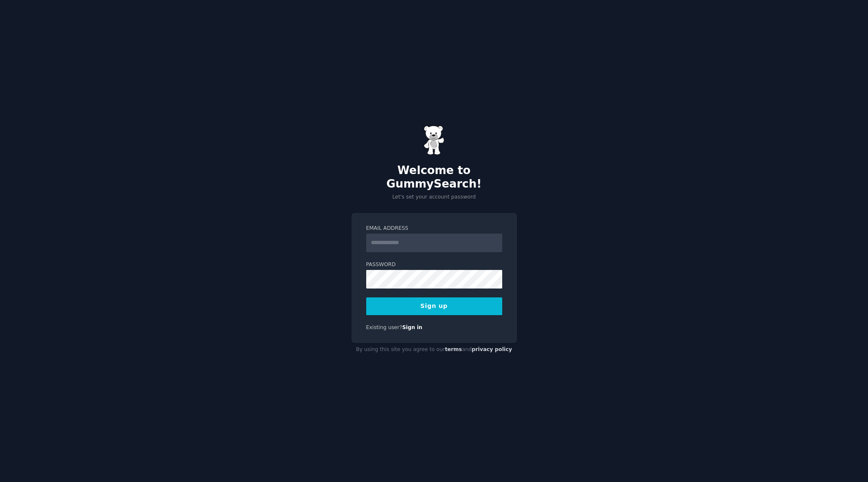 The height and width of the screenshot is (482, 868). What do you see at coordinates (434, 229) in the screenshot?
I see `label: Email Address` at bounding box center [434, 229].